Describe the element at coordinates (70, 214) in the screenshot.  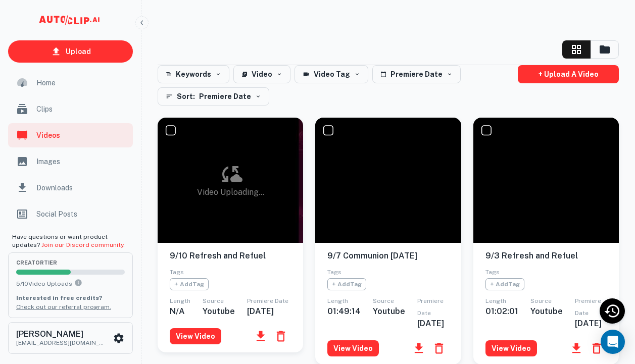
I see `a: Social Posts` at that location.